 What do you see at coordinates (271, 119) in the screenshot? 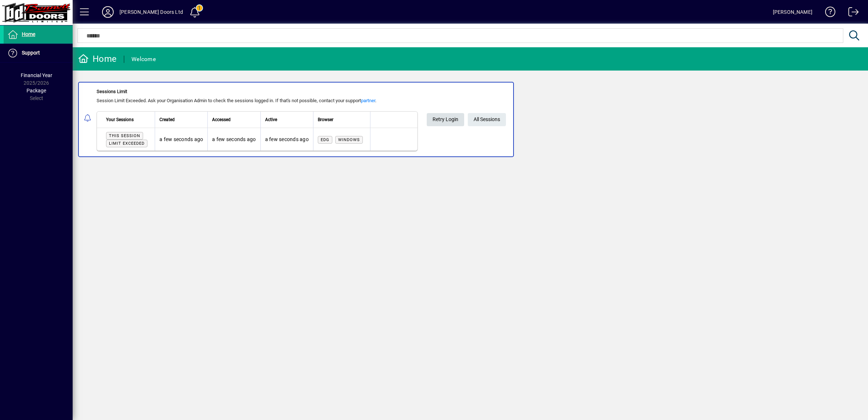
I see `span: Active` at bounding box center [271, 119].